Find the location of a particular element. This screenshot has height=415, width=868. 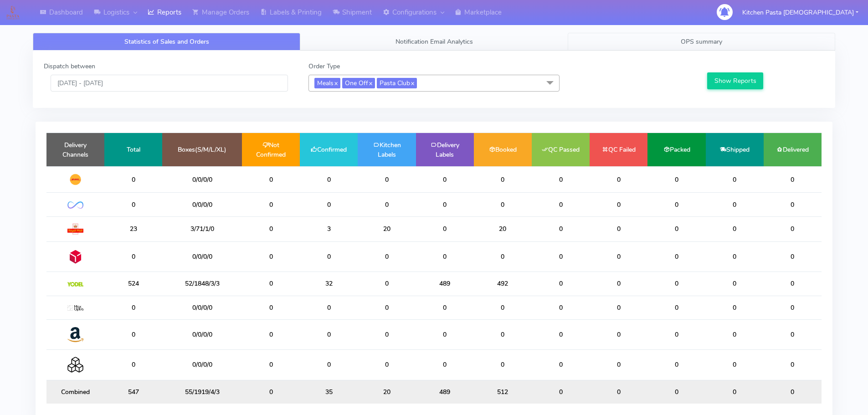

span: Pasta Club is located at coordinates (397, 83).